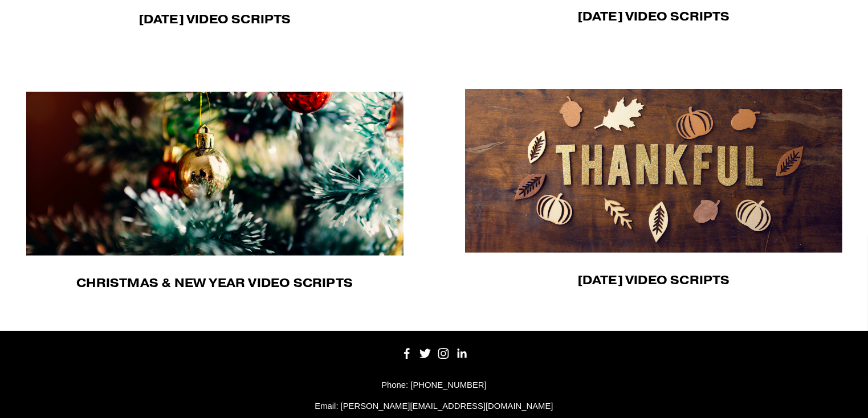 The height and width of the screenshot is (418, 868). I want to click on a: Facebook, so click(407, 354).